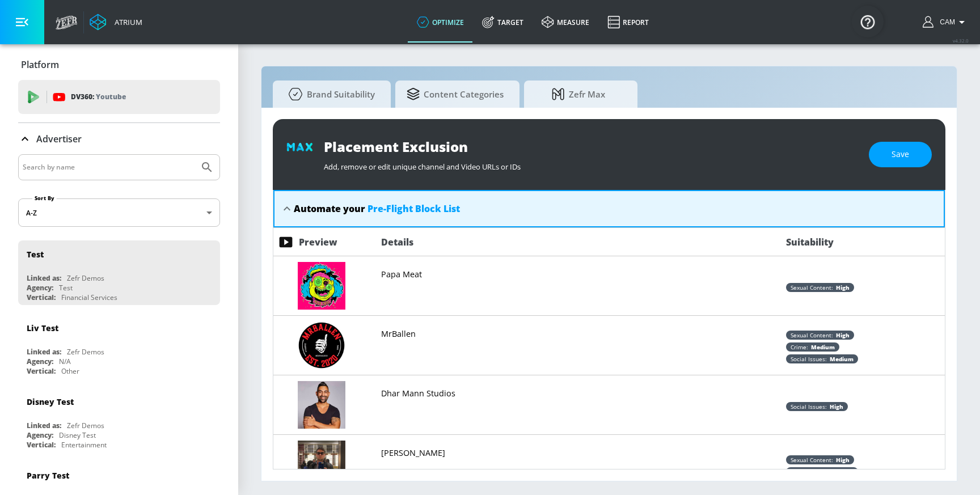 Image resolution: width=980 pixels, height=495 pixels. Describe the element at coordinates (44, 198) in the screenshot. I see `label: Sort By` at that location.